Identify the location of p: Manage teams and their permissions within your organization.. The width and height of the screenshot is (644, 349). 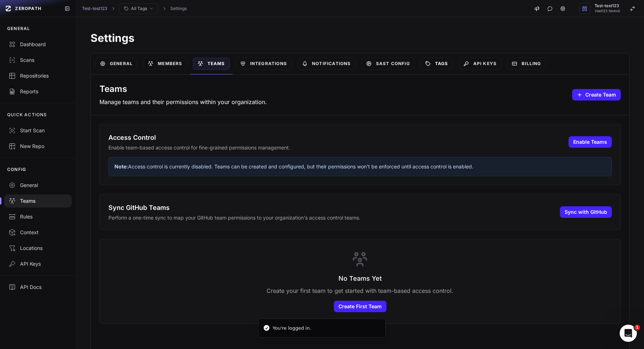
(183, 102).